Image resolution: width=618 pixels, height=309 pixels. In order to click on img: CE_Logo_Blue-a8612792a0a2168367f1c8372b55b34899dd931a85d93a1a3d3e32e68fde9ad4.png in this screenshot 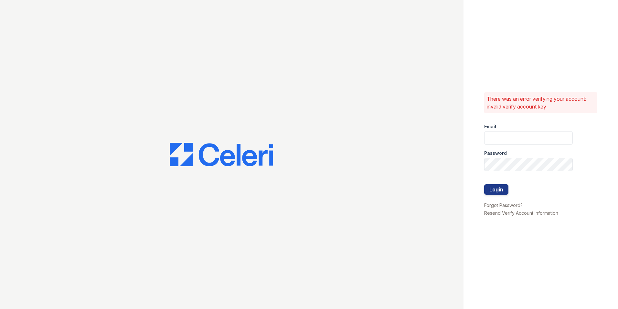, I will do `click(222, 154)`.